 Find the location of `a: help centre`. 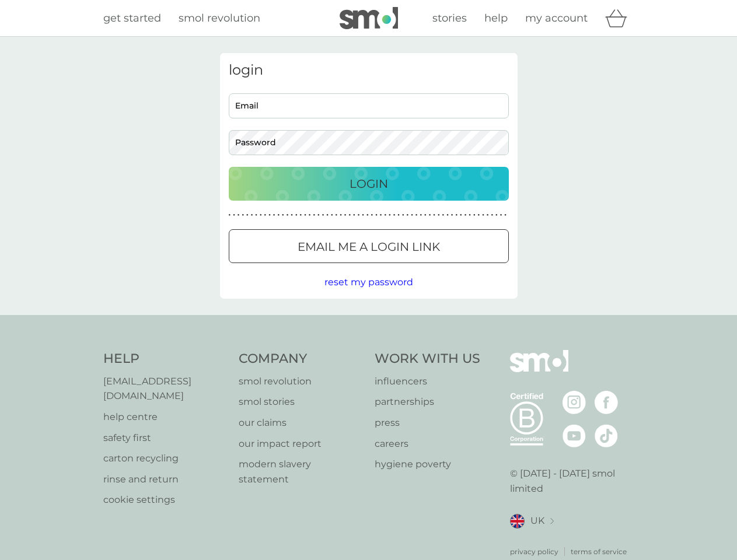

a: help centre is located at coordinates (165, 417).